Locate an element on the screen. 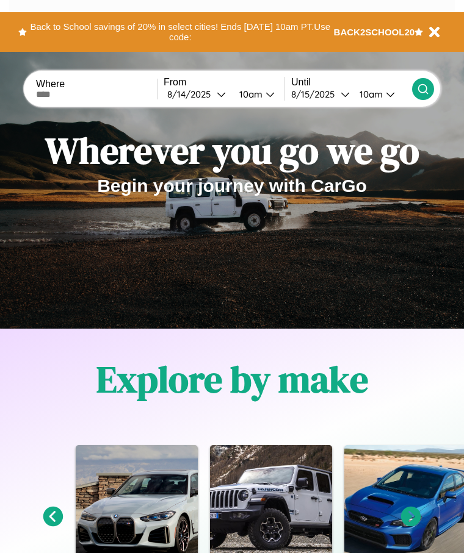  label: From is located at coordinates (224, 82).